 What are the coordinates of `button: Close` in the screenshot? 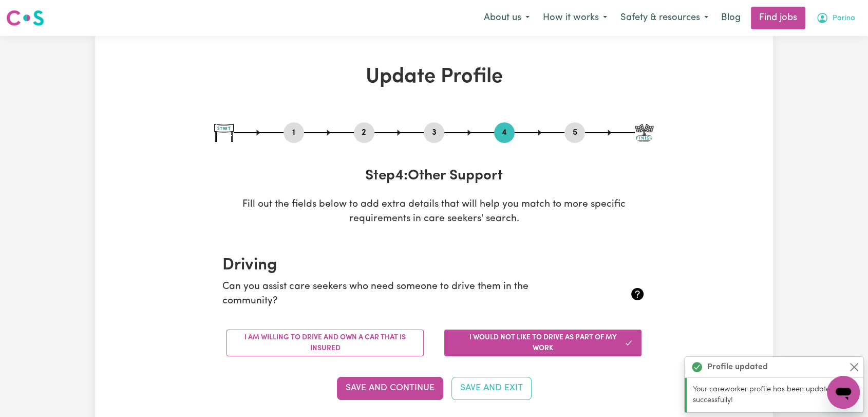 It's located at (854, 367).